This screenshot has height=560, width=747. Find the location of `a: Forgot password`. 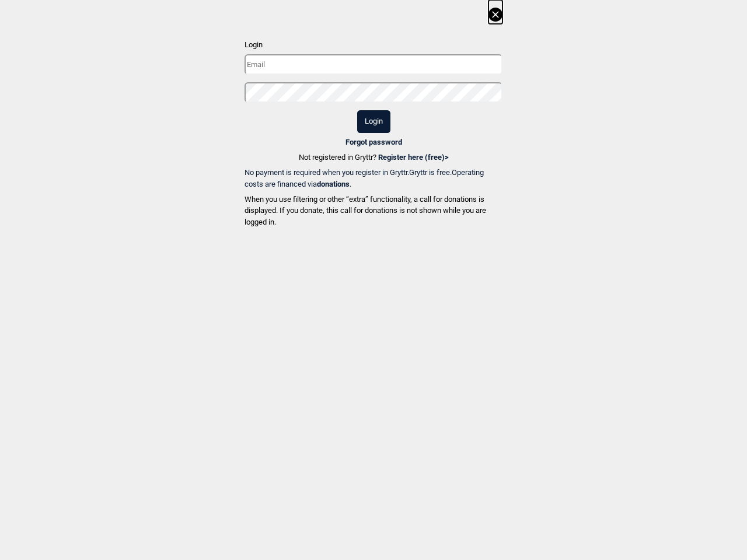

a: Forgot password is located at coordinates (374, 142).